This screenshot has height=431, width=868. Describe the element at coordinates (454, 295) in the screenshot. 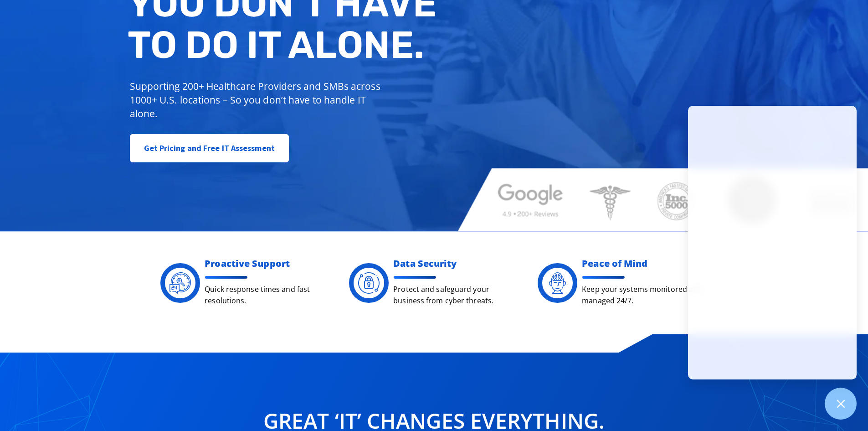

I see `p: Protect and safeguard your business from cyber threats.` at that location.